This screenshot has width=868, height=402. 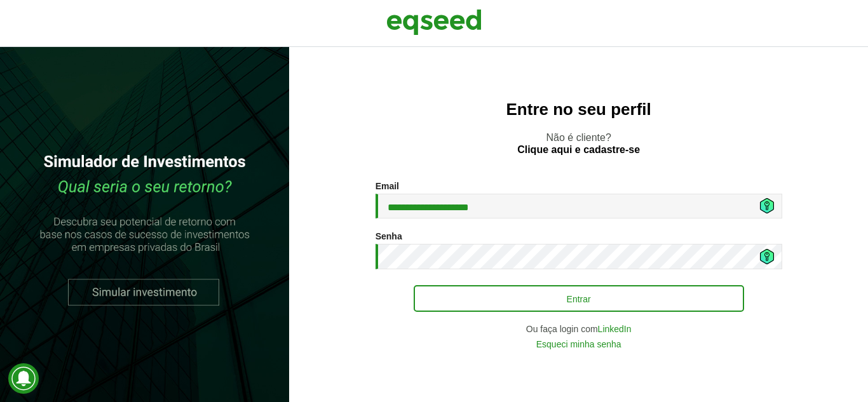 I want to click on img: EqSeed Logo, so click(x=434, y=22).